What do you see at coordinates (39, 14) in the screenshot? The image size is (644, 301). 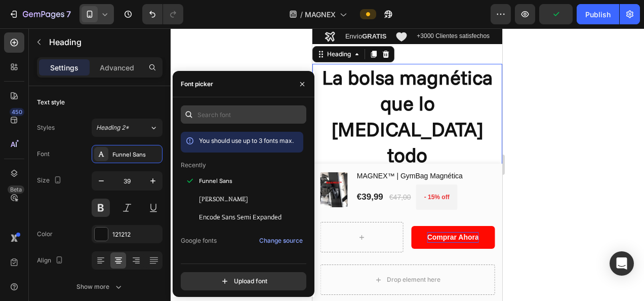 I see `button: 7` at bounding box center [39, 14].